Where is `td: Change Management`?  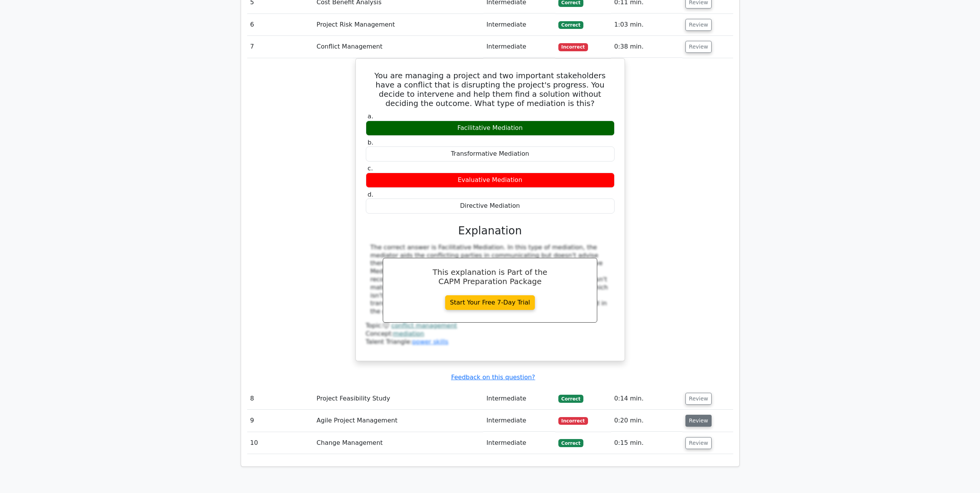
td: Change Management is located at coordinates (398, 443).